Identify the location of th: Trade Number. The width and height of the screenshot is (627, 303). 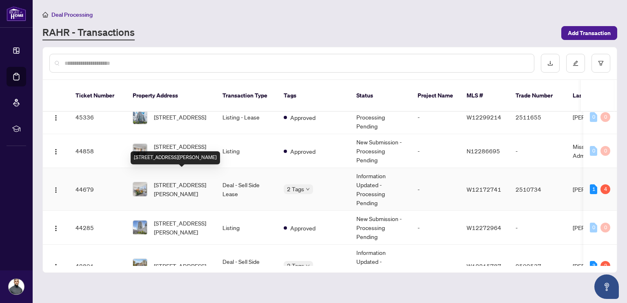
(538, 96).